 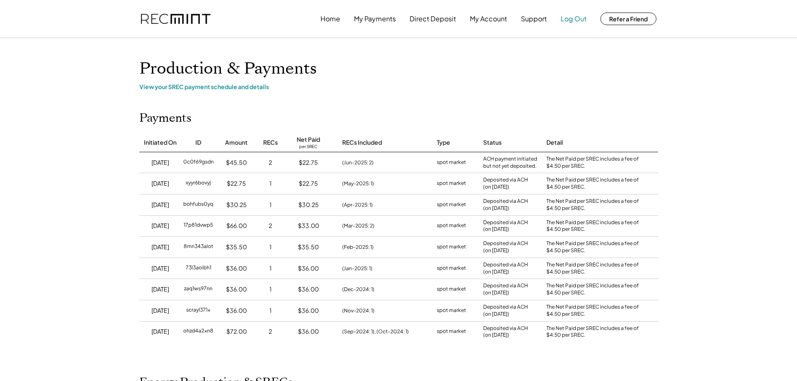 I want to click on div: $33.00, so click(x=308, y=226).